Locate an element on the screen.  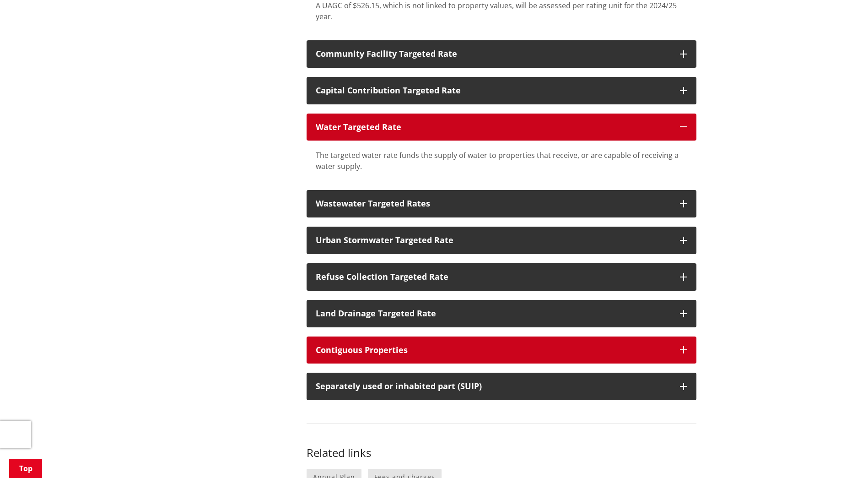
button: Water Targeted Rate is located at coordinates (502, 127).